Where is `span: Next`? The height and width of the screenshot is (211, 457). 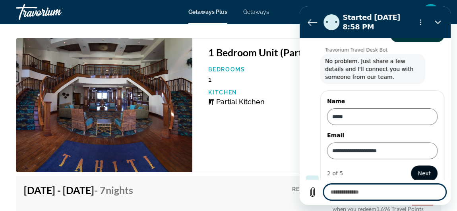 span: Next is located at coordinates (124, 167).